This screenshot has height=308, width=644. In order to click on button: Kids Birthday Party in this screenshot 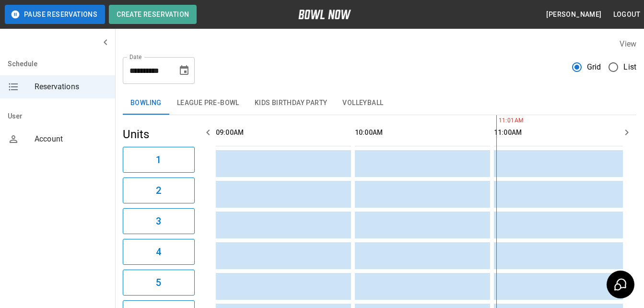, I will do `click(292, 104)`.